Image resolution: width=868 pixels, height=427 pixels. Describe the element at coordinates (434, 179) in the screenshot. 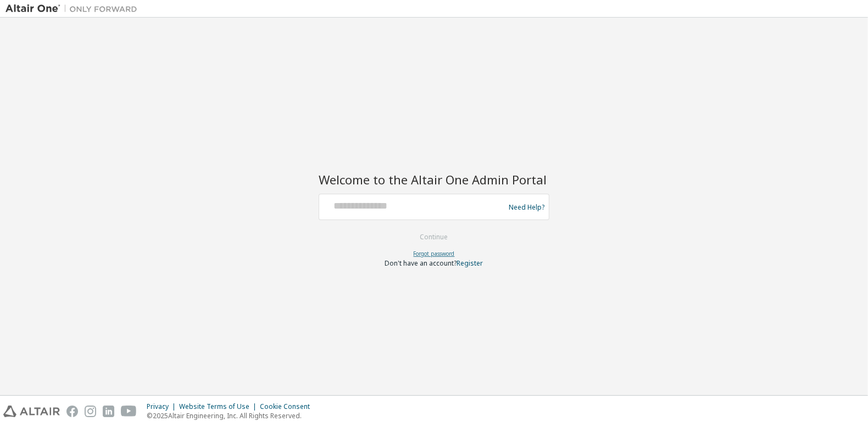

I see `h2: Welcome to the Altair One Admin Portal` at that location.